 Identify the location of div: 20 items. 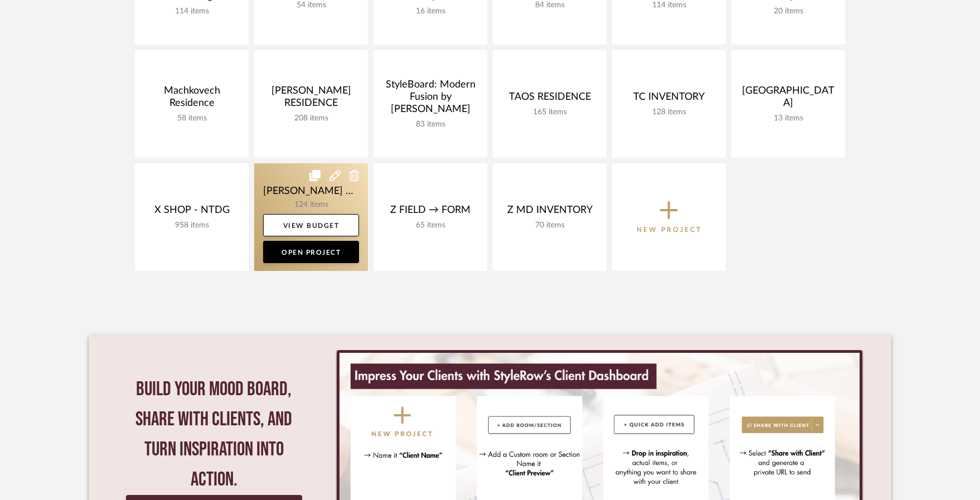
(789, 11).